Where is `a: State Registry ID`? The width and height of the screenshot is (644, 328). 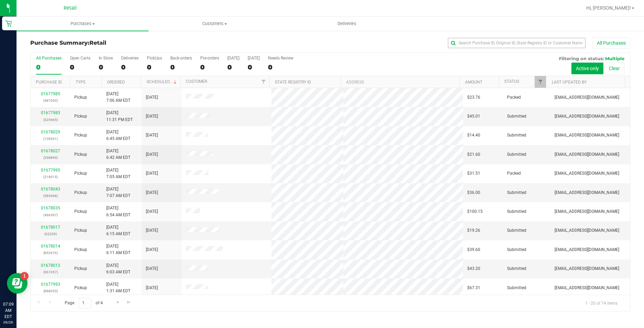 a: State Registry ID is located at coordinates (293, 82).